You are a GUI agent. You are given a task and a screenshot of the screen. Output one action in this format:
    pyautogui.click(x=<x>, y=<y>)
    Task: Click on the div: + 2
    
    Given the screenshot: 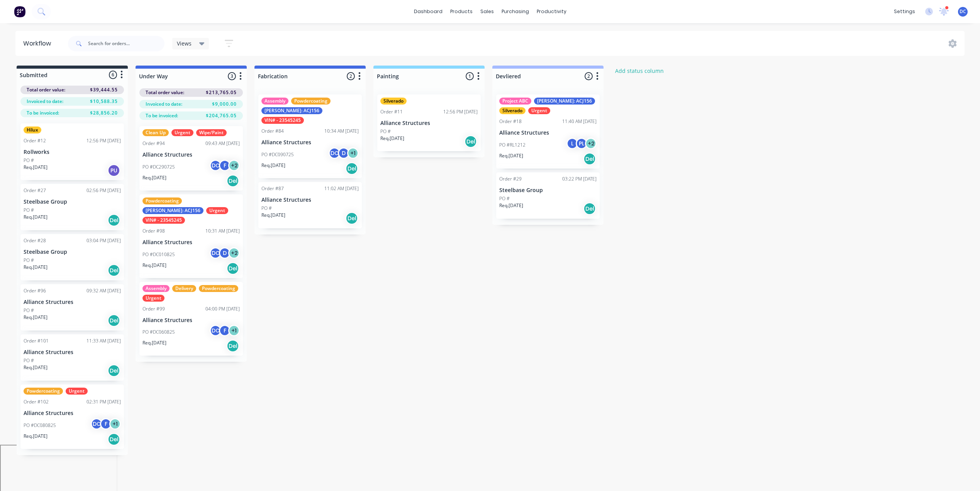 What is the action you would take?
    pyautogui.click(x=234, y=253)
    